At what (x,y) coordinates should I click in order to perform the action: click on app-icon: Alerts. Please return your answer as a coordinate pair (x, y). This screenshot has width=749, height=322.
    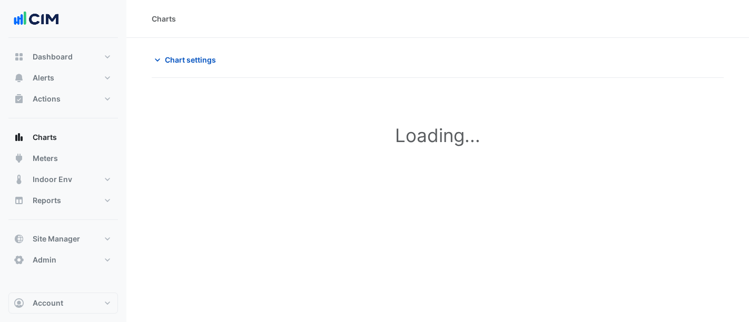
    Looking at the image, I should click on (19, 78).